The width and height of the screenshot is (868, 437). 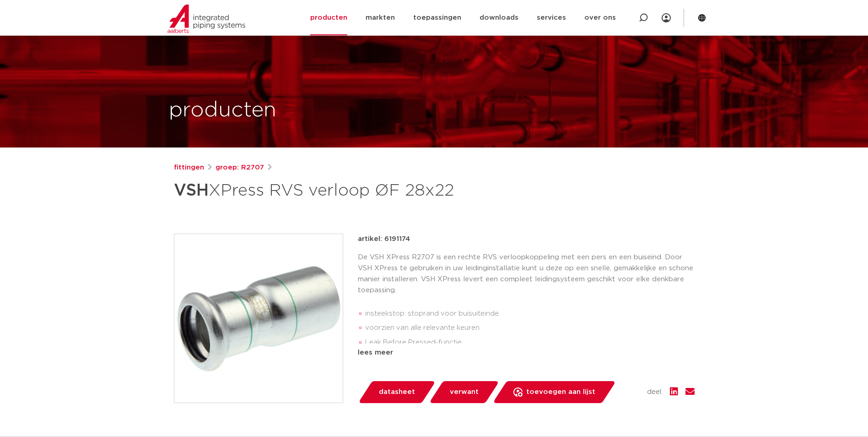 What do you see at coordinates (530, 314) in the screenshot?
I see `li: insteekstop: stoprand voor buisuiteinde` at bounding box center [530, 314].